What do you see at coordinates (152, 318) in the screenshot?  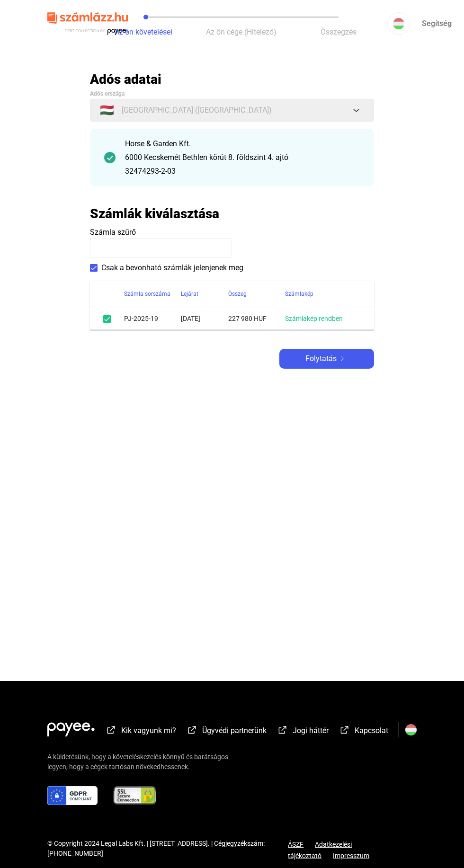 I see `td: PJ-2025-19` at bounding box center [152, 318].